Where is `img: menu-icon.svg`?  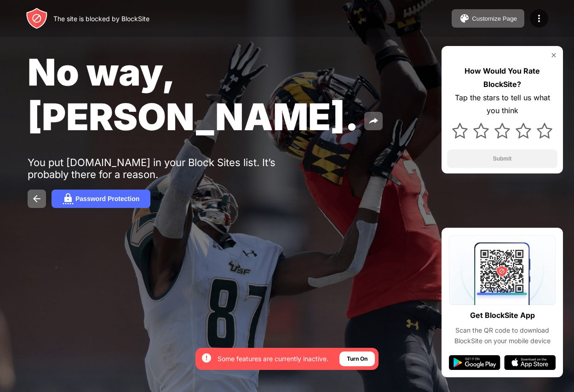 img: menu-icon.svg is located at coordinates (539, 19).